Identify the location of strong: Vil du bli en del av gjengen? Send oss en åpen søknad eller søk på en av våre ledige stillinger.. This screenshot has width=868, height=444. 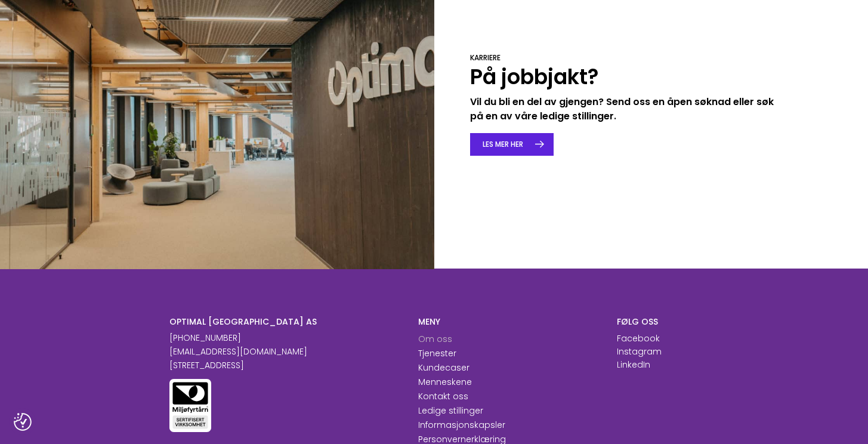
(621, 108).